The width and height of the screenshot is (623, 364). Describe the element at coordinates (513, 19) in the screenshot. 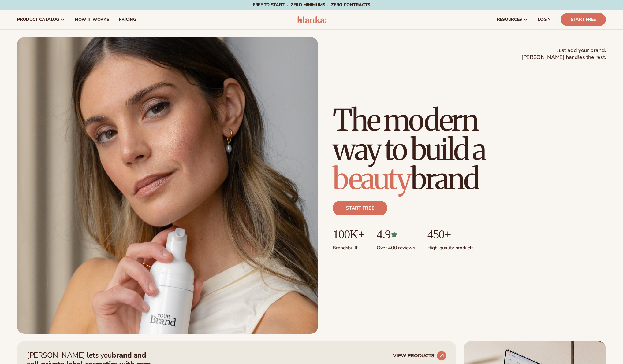

I see `a: resources` at that location.